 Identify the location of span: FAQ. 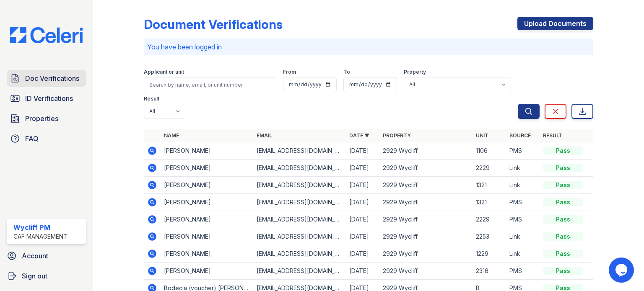
(32, 139).